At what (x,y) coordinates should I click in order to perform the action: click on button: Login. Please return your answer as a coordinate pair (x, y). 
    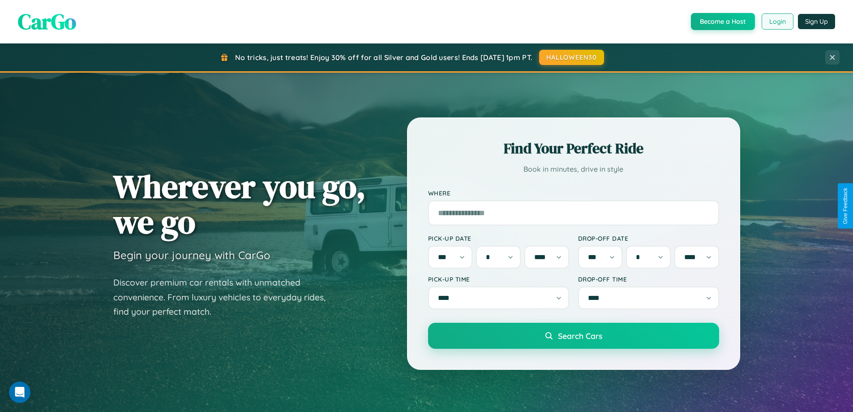
    Looking at the image, I should click on (778, 22).